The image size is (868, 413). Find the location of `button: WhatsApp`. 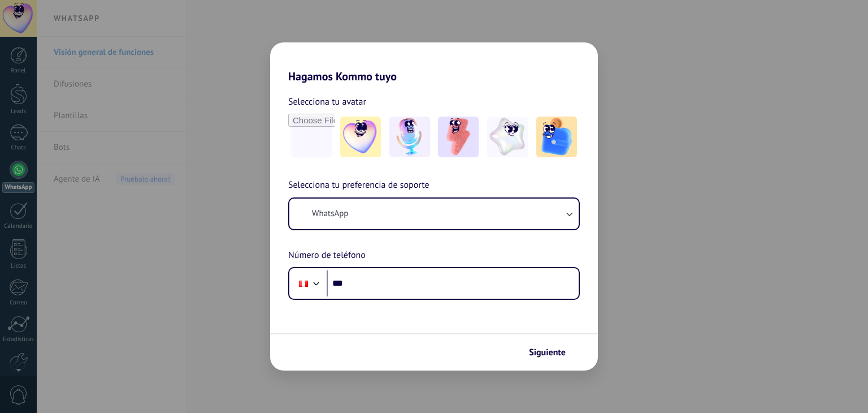

button: WhatsApp is located at coordinates (434, 214).